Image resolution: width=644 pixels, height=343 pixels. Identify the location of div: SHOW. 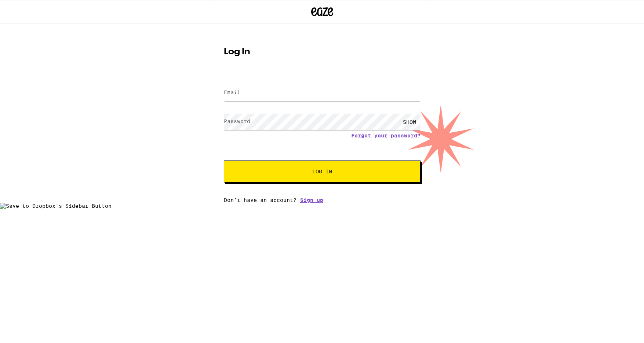
(409, 122).